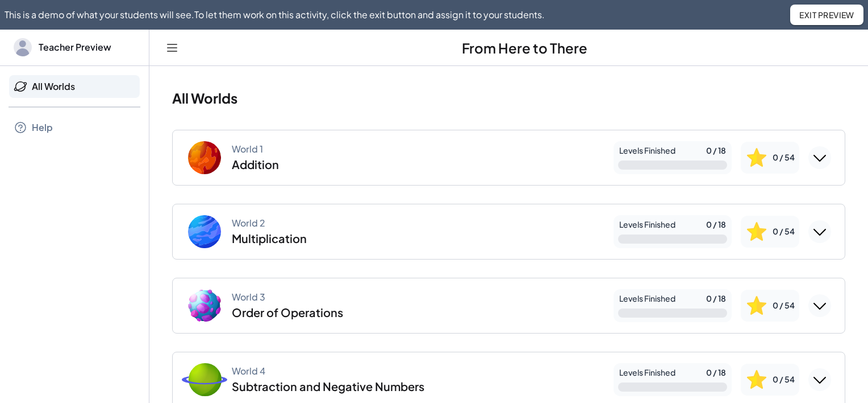  Describe the element at coordinates (249, 223) in the screenshot. I see `div: World 2` at that location.